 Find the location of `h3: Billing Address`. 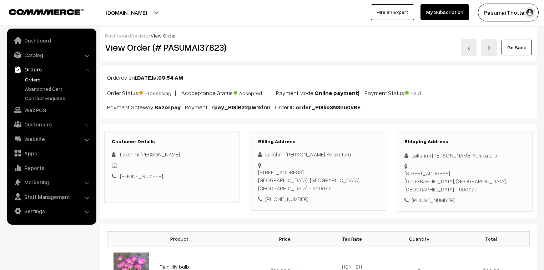

h3: Billing Address is located at coordinates (319, 141).